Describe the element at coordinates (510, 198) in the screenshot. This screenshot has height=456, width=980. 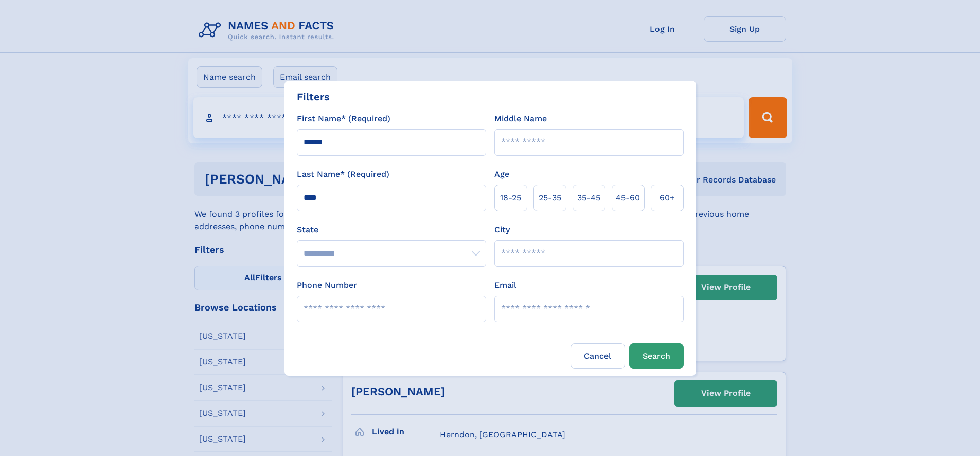
I see `span: 18‑25` at that location.